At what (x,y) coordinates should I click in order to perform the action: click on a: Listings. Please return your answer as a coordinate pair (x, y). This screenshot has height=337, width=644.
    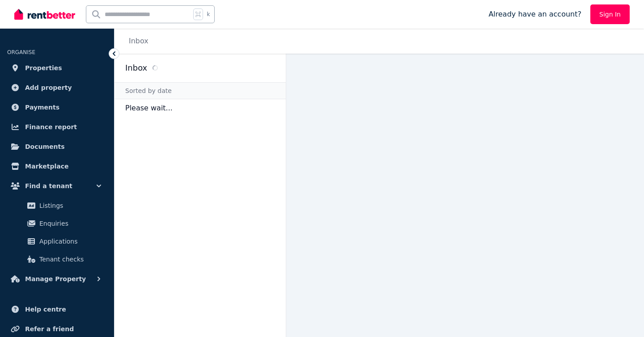
    Looking at the image, I should click on (57, 206).